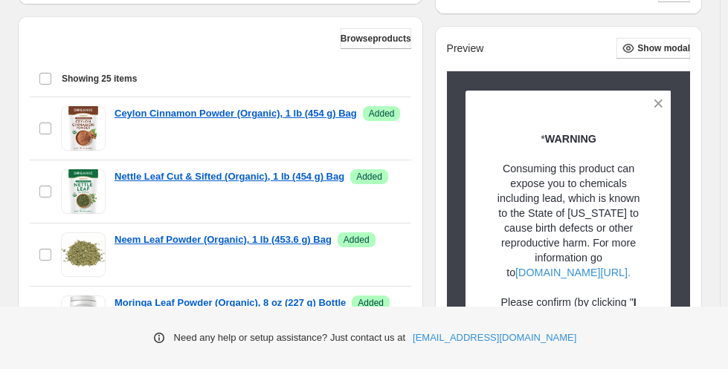 Image resolution: width=728 pixels, height=369 pixels. I want to click on p: Nettle Leaf Cut & Sifted (Organic), 1 lb (454 g) Bag, so click(229, 177).